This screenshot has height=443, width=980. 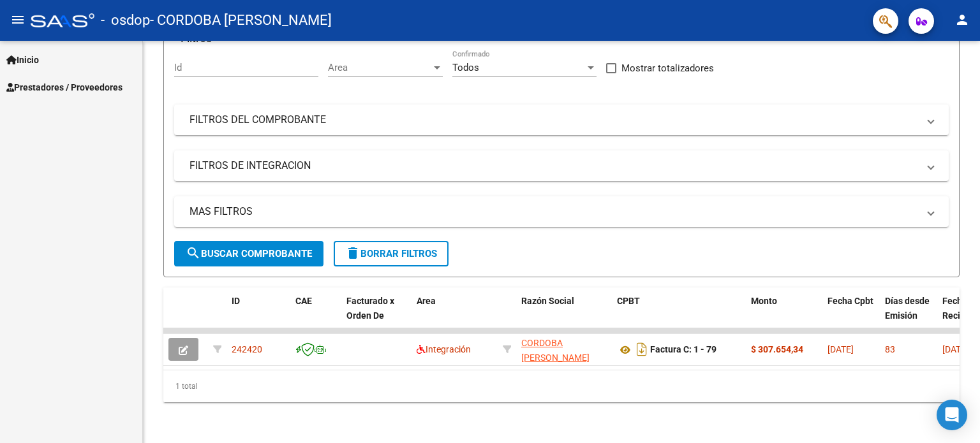 I want to click on mat-icon: menu, so click(x=18, y=20).